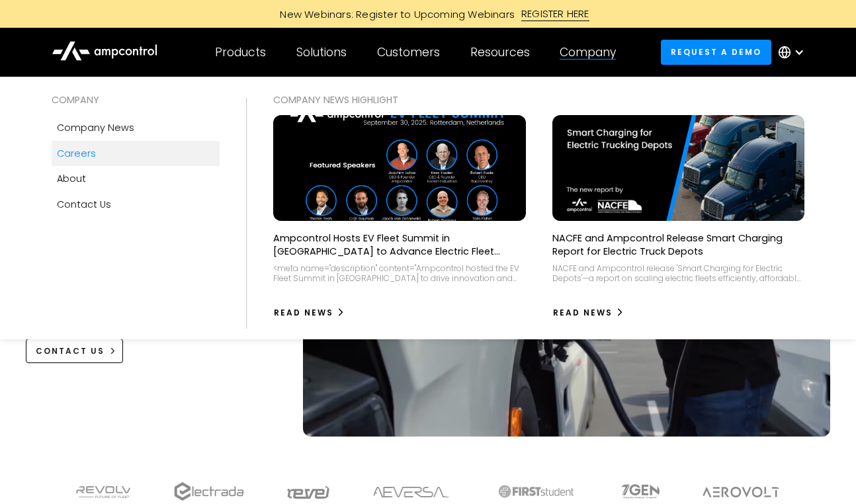 Image resolution: width=856 pixels, height=504 pixels. Describe the element at coordinates (679, 245) in the screenshot. I see `p: NACFE and Ampcontrol Release Smart Charging Report for Electric Truck Depots` at that location.